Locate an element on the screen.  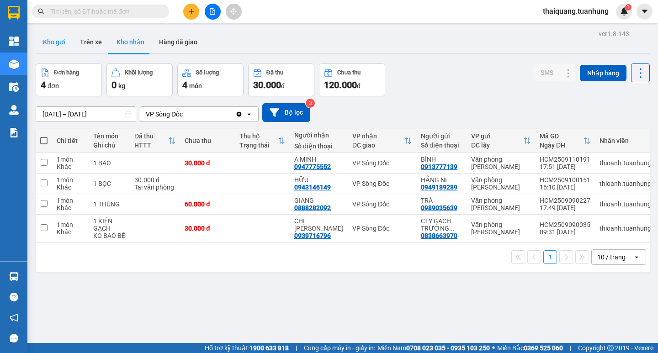
div: Người nhận is located at coordinates (318, 135).